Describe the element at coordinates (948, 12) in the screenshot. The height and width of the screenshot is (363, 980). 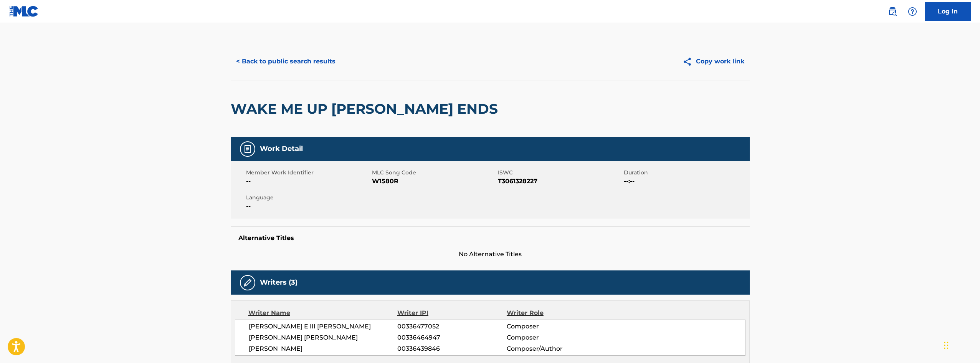
I see `a: Log In` at that location.